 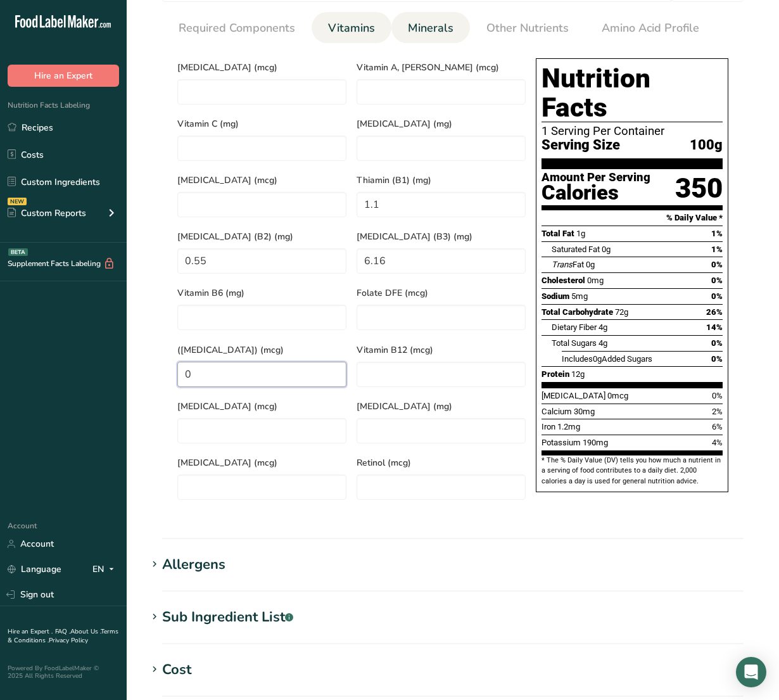 What do you see at coordinates (194, 565) in the screenshot?
I see `div: Allergens` at bounding box center [194, 565].